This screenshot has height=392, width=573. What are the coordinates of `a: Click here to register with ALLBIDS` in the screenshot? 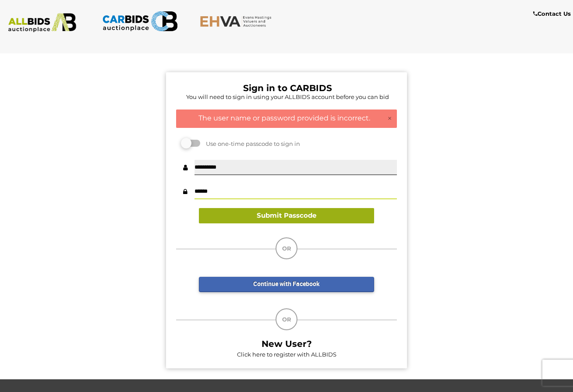 It's located at (287, 354).